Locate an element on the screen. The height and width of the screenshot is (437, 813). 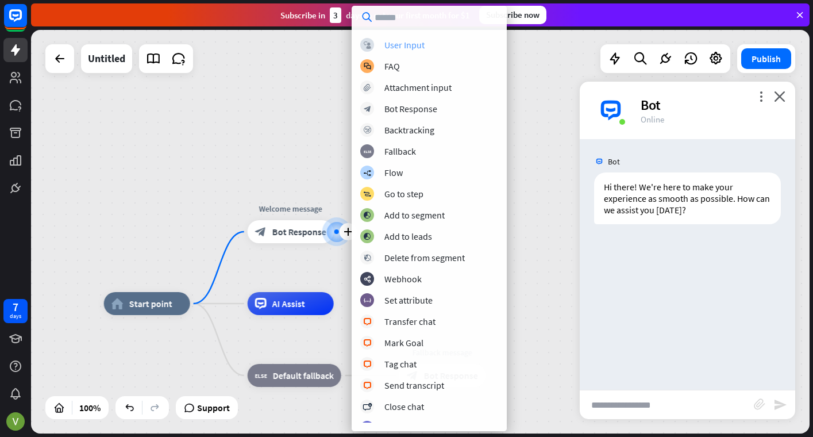
i: block_backtracking is located at coordinates (367, 130).